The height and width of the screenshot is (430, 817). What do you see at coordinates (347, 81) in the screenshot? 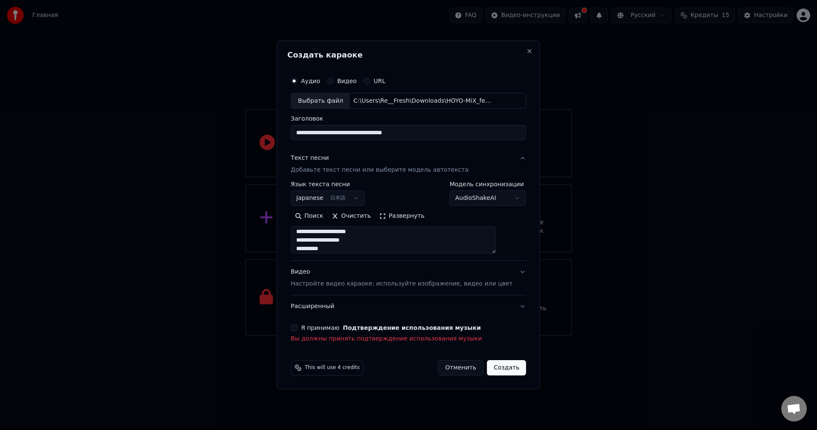
I see `label: Видео` at bounding box center [347, 81].